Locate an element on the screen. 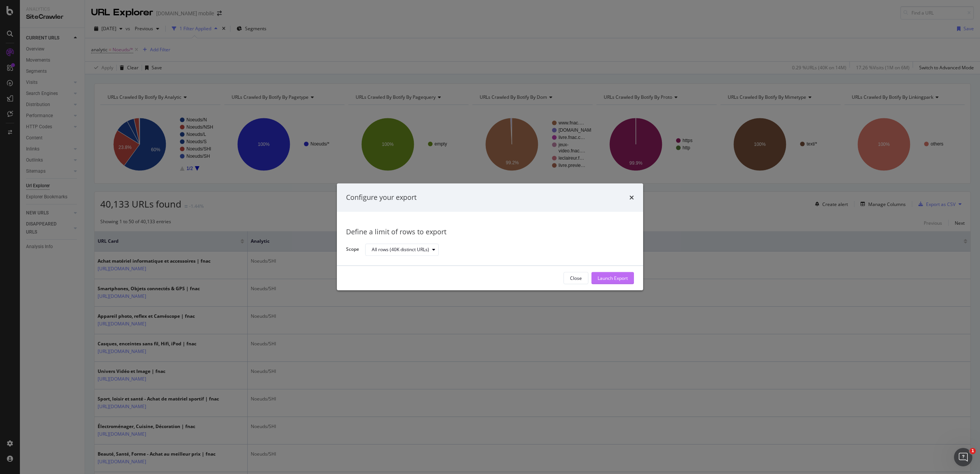 The width and height of the screenshot is (980, 474). div: times is located at coordinates (632, 198).